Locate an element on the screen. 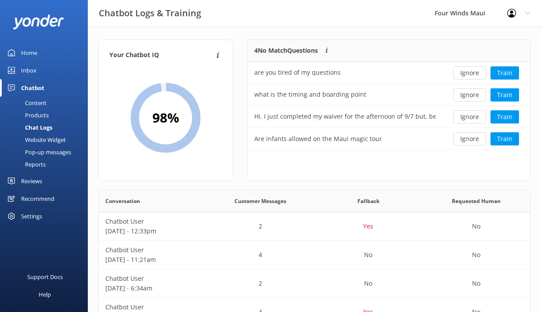  span: Fallback is located at coordinates (368, 201).